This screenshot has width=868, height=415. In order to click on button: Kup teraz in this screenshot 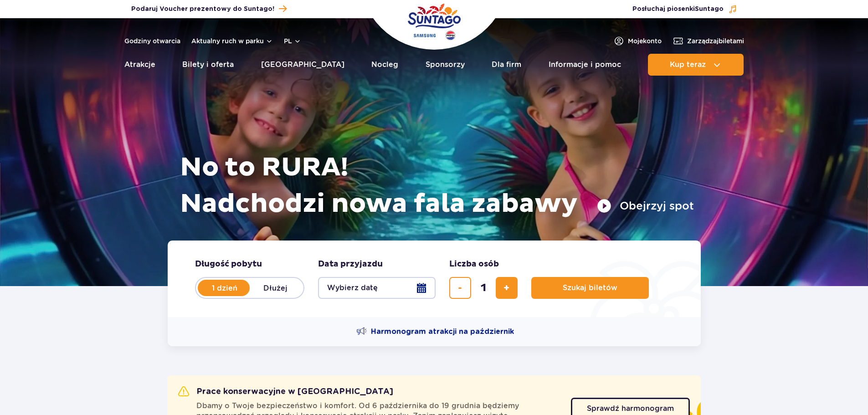, I will do `click(696, 65)`.